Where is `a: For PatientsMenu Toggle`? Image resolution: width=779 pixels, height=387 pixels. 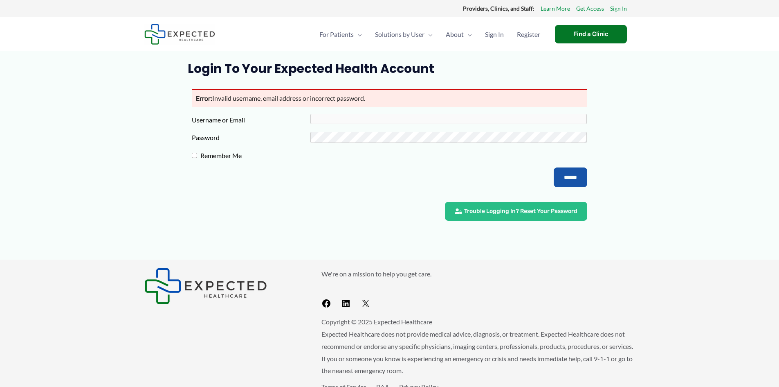
a: For PatientsMenu Toggle is located at coordinates (341, 34).